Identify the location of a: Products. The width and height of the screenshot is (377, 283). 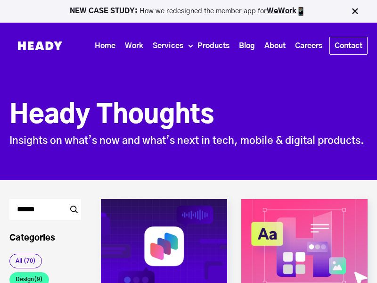
(214, 46).